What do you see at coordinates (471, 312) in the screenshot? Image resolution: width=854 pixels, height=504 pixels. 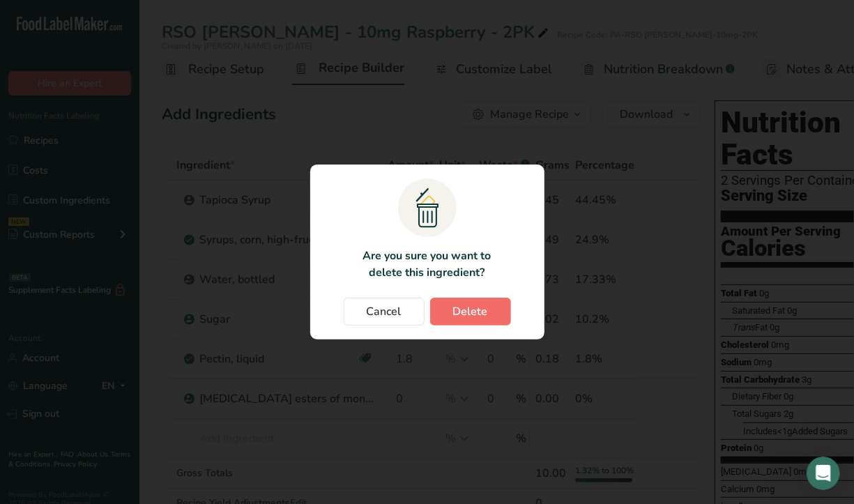 I see `button: Delete` at bounding box center [471, 312].